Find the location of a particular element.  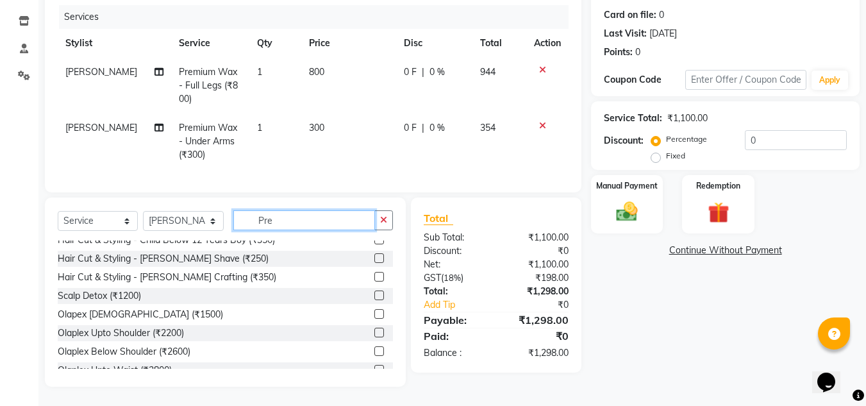

span: 800 is located at coordinates (317, 72).